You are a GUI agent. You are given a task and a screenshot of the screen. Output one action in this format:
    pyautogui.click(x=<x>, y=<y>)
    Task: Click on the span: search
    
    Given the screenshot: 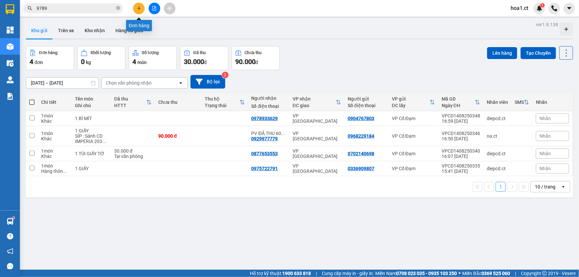 What is the action you would take?
    pyautogui.click(x=30, y=8)
    